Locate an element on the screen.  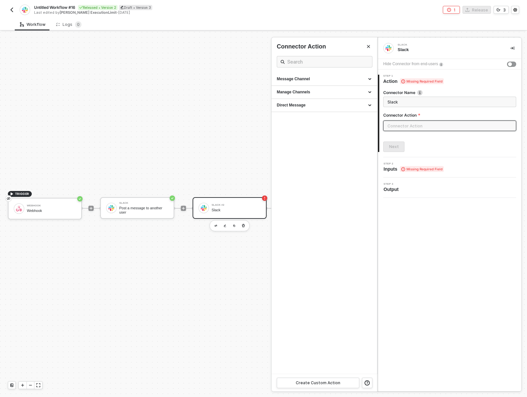
div: Message Channel is located at coordinates (324, 79).